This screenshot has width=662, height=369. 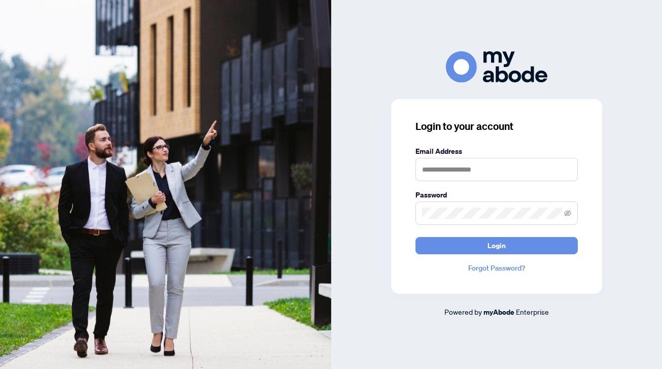 What do you see at coordinates (499, 312) in the screenshot?
I see `a: myAbode` at bounding box center [499, 312].